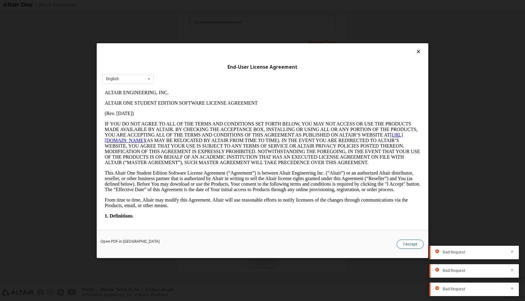 The height and width of the screenshot is (301, 525). What do you see at coordinates (160, 16) in the screenshot?
I see `p: ALTAIR ONE STUDENT EDITION SOFTWARE LICENSE AGREEMENT` at bounding box center [160, 16].